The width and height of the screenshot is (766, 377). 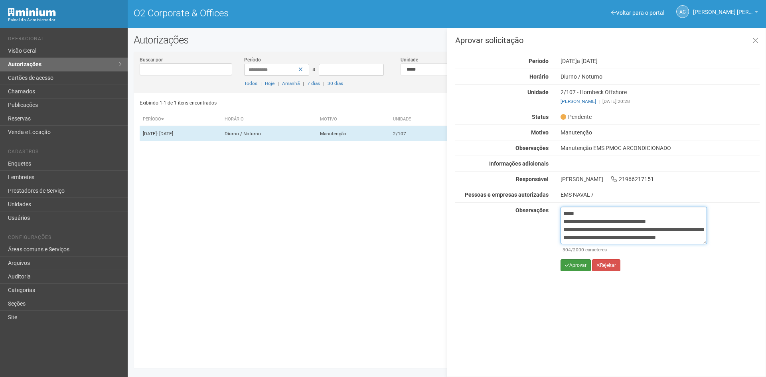 What do you see at coordinates (65, 239) in the screenshot?
I see `li: Configurações` at bounding box center [65, 239].